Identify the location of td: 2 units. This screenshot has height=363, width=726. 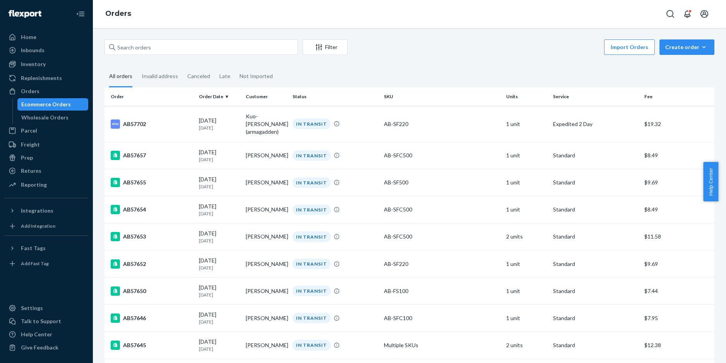
(526, 346).